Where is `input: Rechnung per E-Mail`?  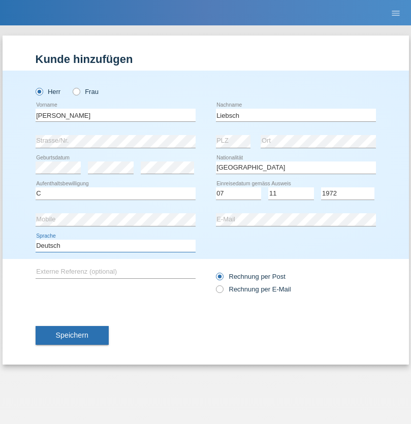
input: Rechnung per E-Mail is located at coordinates (219, 291).